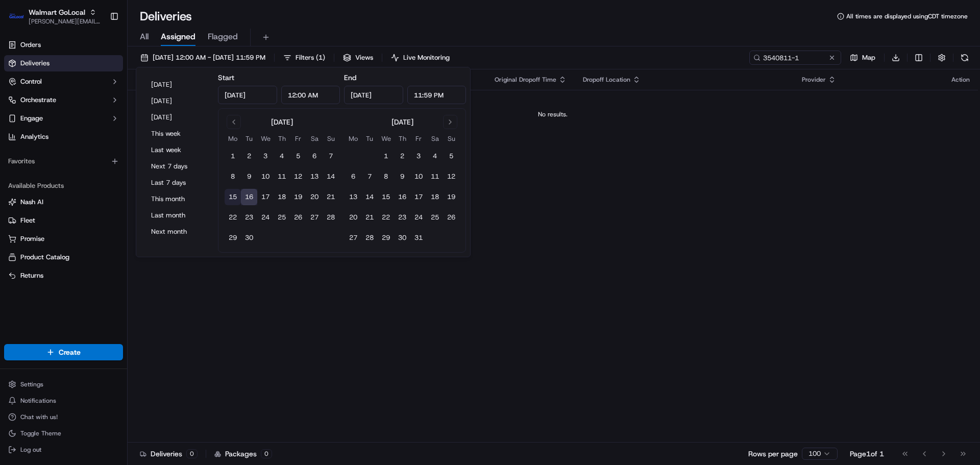  Describe the element at coordinates (64, 45) in the screenshot. I see `a: Orders` at that location.